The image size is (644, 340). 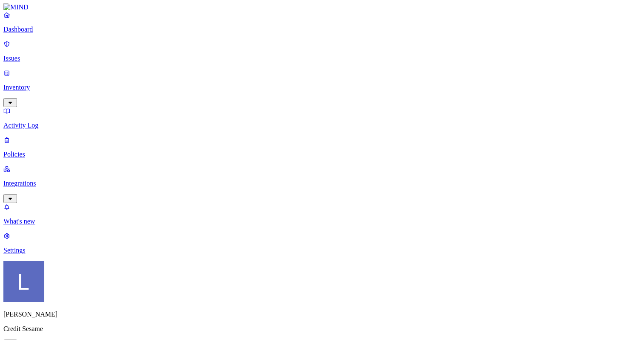 I want to click on a: Dashboard, so click(x=322, y=22).